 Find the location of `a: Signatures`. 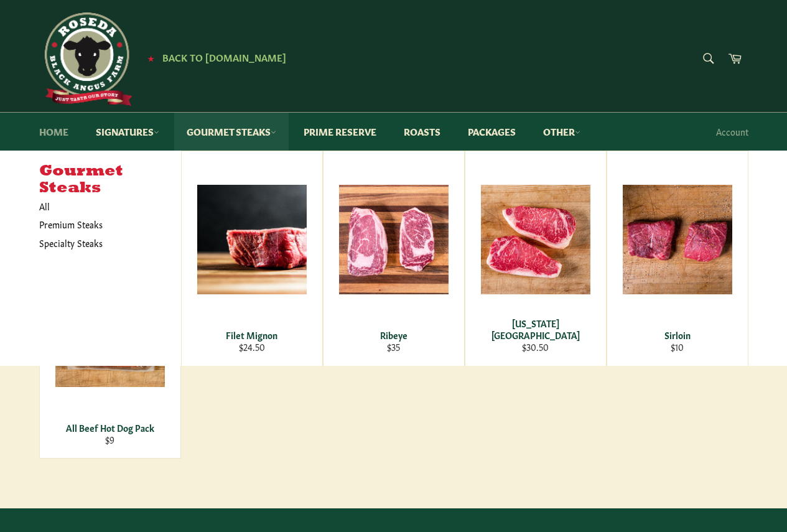

a: Signatures is located at coordinates (128, 131).